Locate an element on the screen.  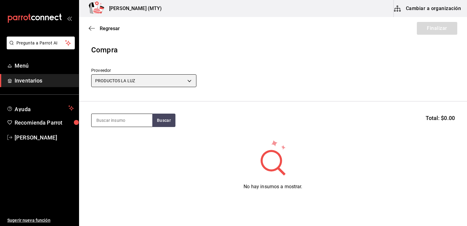
span: Sugerir nueva función is located at coordinates (40, 220).